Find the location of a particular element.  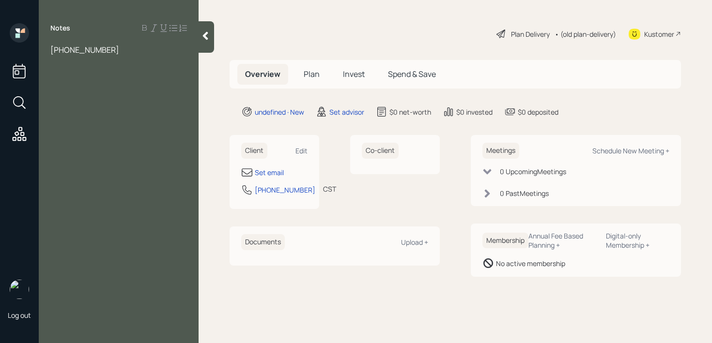

img: retirable_logo.png is located at coordinates (19, 289).